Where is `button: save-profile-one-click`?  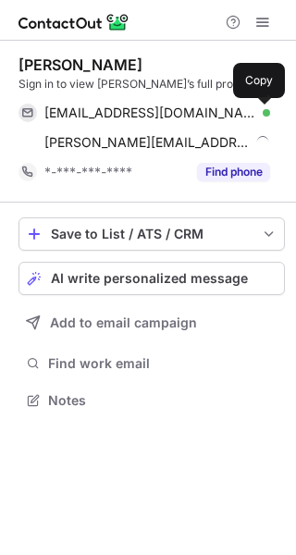
button: save-profile-one-click is located at coordinates (152, 234).